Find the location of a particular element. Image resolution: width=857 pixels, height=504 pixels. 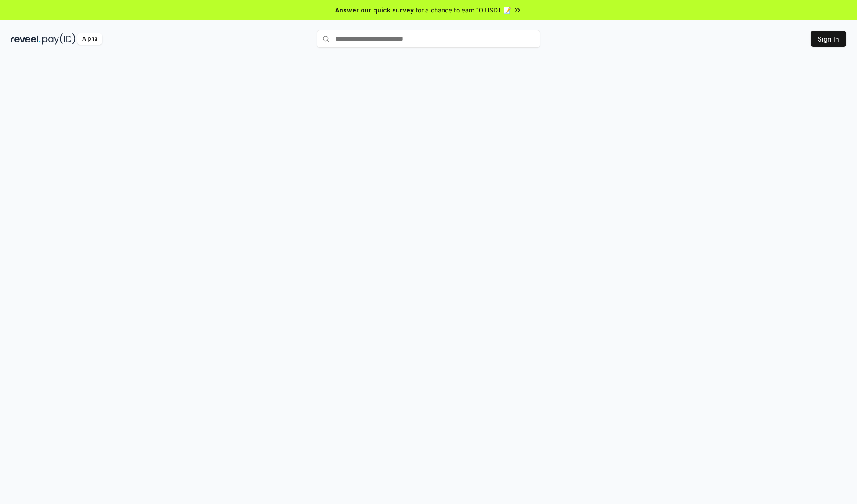

button: Sign In is located at coordinates (828, 39).